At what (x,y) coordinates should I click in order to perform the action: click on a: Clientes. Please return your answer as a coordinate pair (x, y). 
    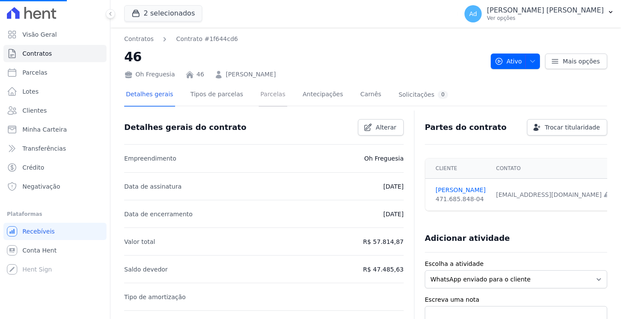
    Looking at the image, I should click on (55, 110).